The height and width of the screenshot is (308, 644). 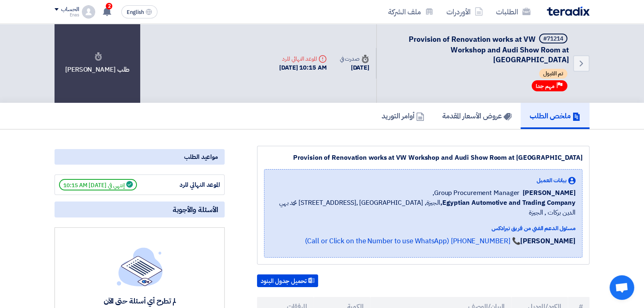 I want to click on h5: أوامر التوريد, so click(x=403, y=115).